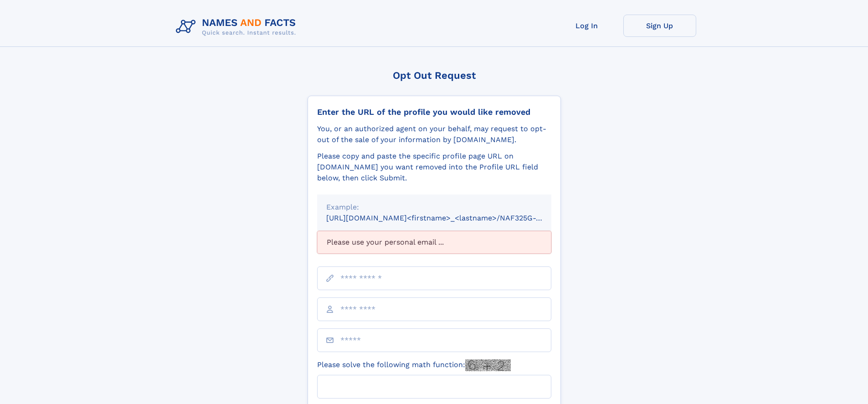 The width and height of the screenshot is (868, 404). Describe the element at coordinates (587, 25) in the screenshot. I see `a: Log In` at that location.